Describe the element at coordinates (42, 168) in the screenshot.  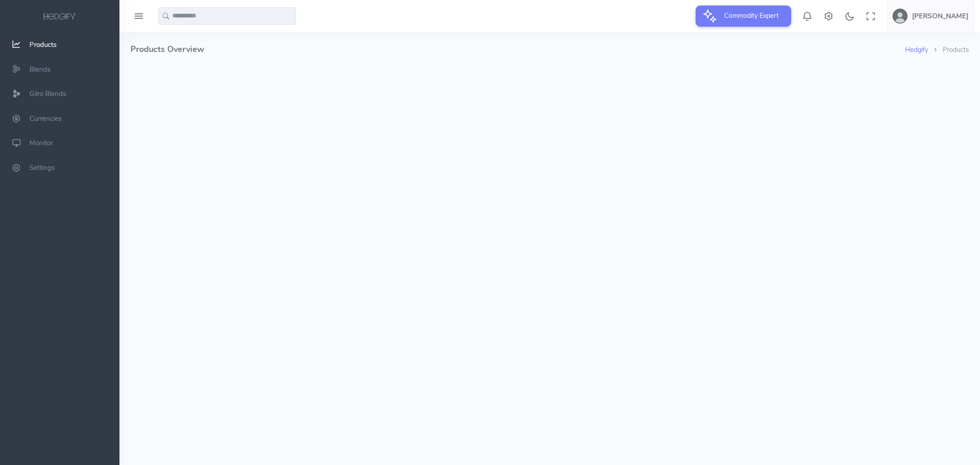
I see `span: Settings` at that location.